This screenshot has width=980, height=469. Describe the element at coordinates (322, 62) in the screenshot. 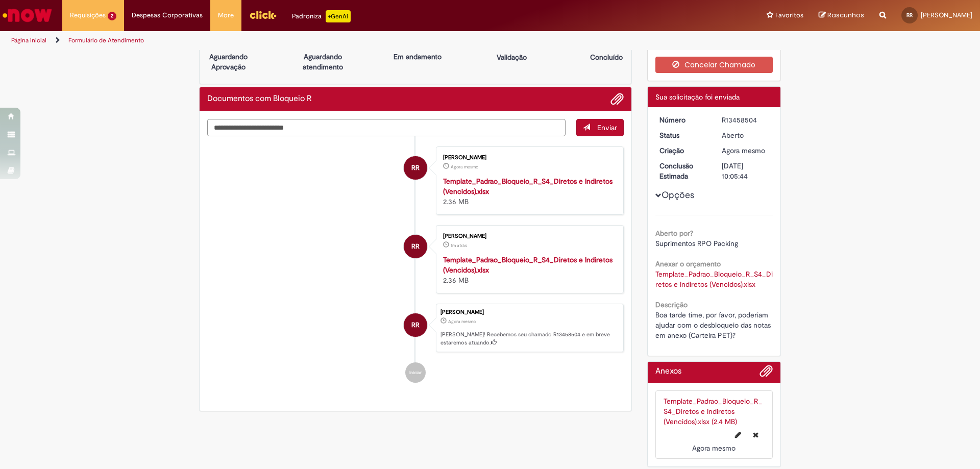

I see `p: Aguardando atendimento` at that location.